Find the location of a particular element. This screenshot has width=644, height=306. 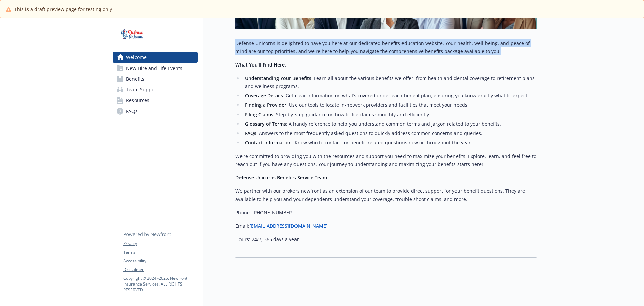

a: Resources is located at coordinates (155, 100).